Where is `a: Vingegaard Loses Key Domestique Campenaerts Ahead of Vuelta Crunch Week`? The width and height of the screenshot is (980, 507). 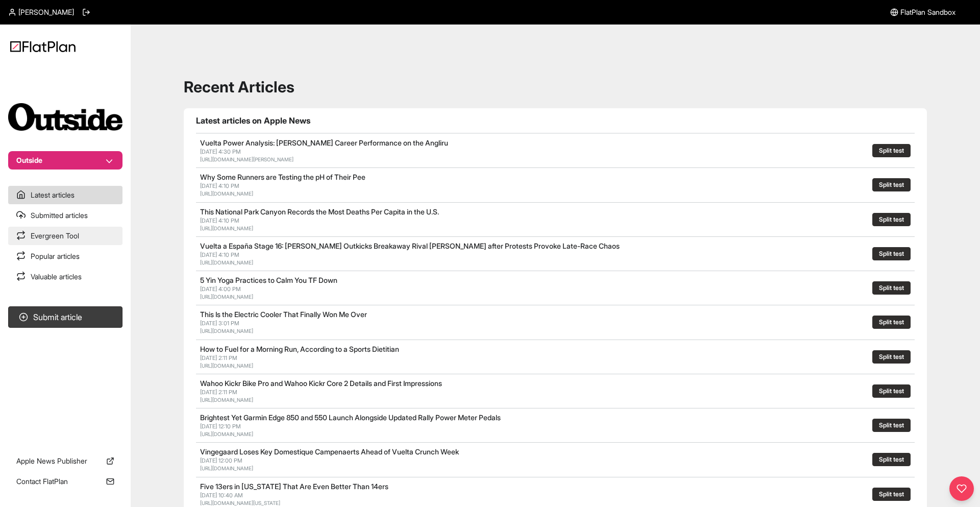 a: Vingegaard Loses Key Domestique Campenaerts Ahead of Vuelta Crunch Week is located at coordinates (329, 452).